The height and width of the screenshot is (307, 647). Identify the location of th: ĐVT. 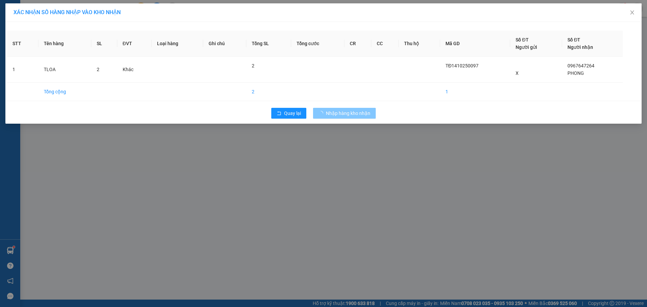
(134, 43).